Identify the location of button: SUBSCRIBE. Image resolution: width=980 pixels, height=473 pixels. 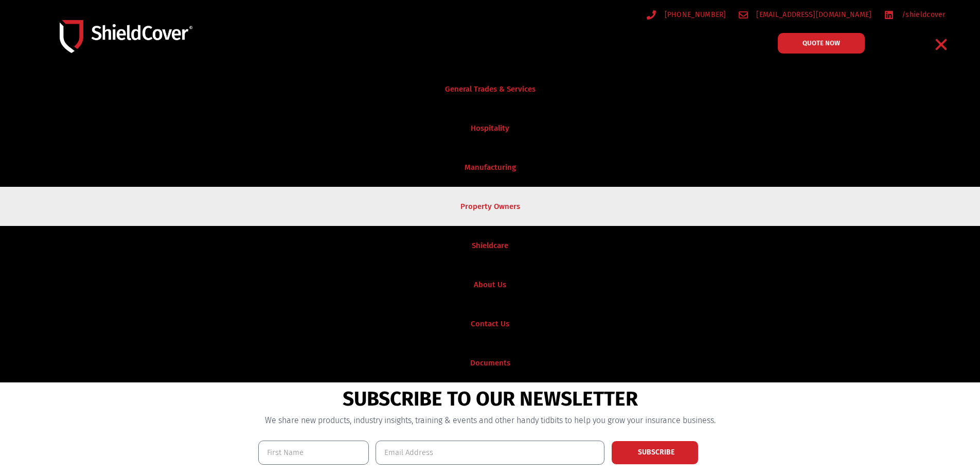
(655, 452).